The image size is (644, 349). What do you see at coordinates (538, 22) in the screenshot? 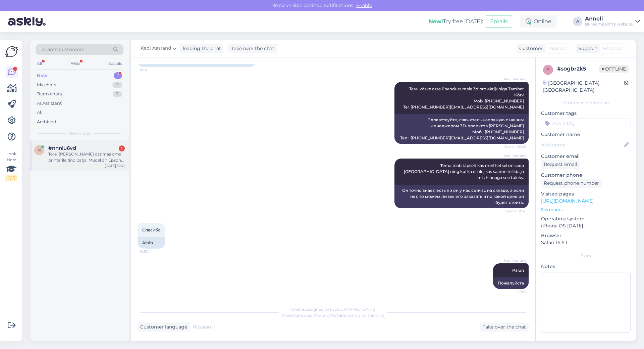
I see `div: Online` at bounding box center [538, 22].